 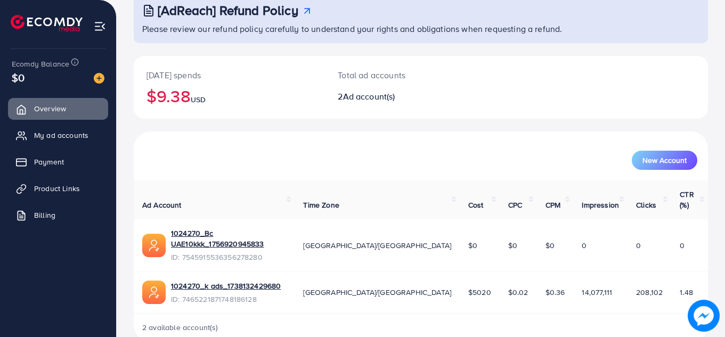 I want to click on a: 1024270_k ads_1738132429680, so click(x=226, y=286).